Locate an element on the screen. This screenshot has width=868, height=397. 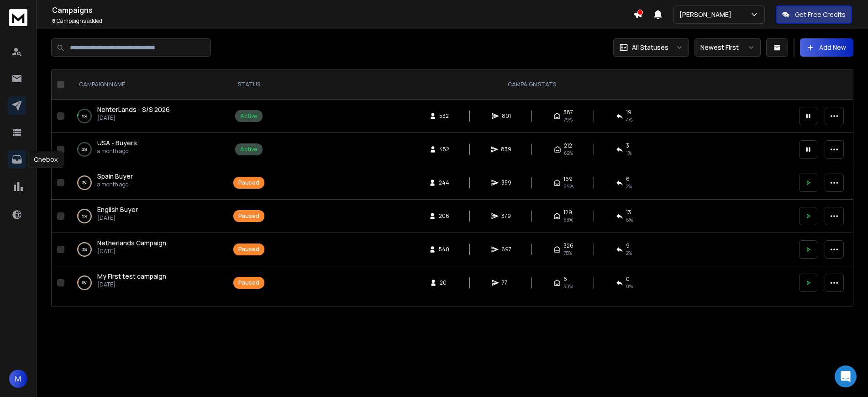
span: 359 is located at coordinates (507, 183).